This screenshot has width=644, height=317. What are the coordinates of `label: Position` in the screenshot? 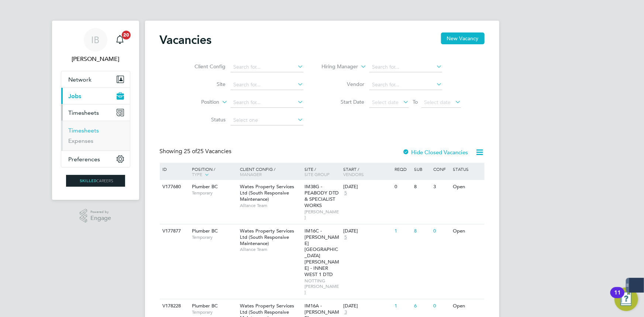 It's located at (198, 102).